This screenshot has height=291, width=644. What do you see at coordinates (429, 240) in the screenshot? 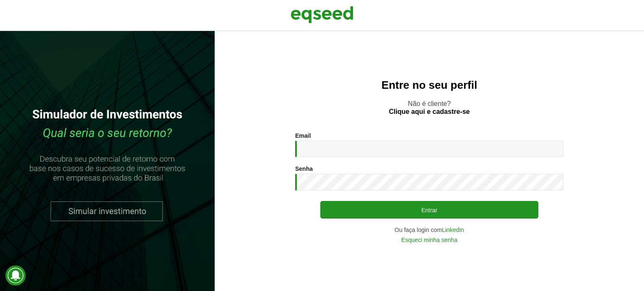
I see `a: Esqueci minha senha` at bounding box center [429, 240].